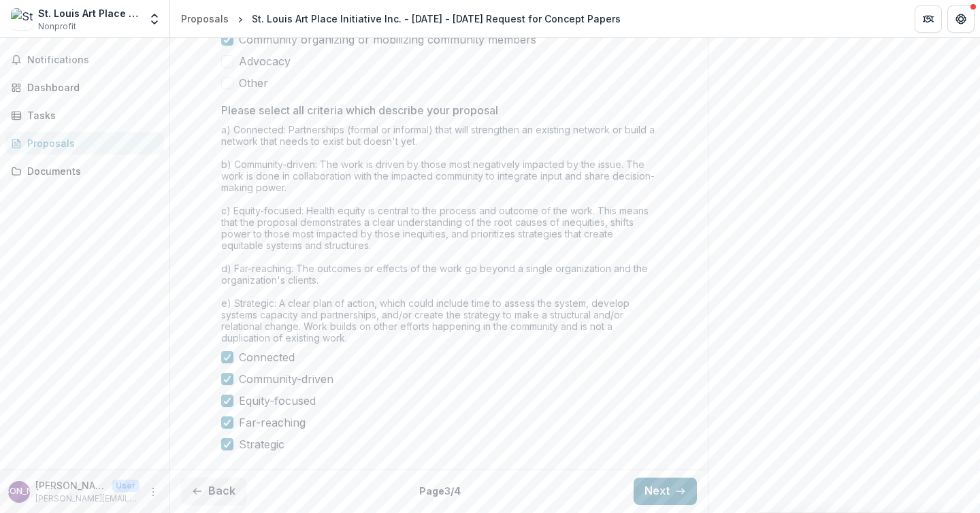 The image size is (980, 513). Describe the element at coordinates (57, 27) in the screenshot. I see `span: Nonprofit` at that location.